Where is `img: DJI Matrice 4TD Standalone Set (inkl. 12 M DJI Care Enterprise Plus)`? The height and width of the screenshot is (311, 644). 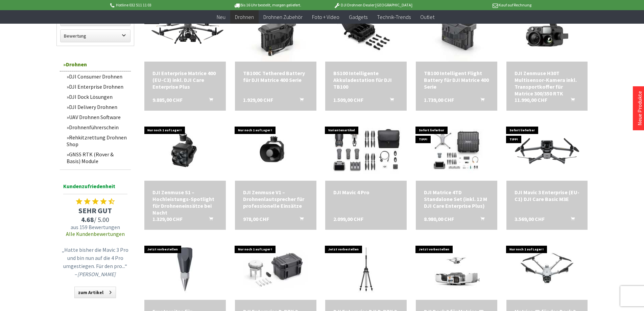
img: DJI Matrice 4TD Standalone Set (inkl. 12 M DJI Care Enterprise Plus) is located at coordinates (457, 150).